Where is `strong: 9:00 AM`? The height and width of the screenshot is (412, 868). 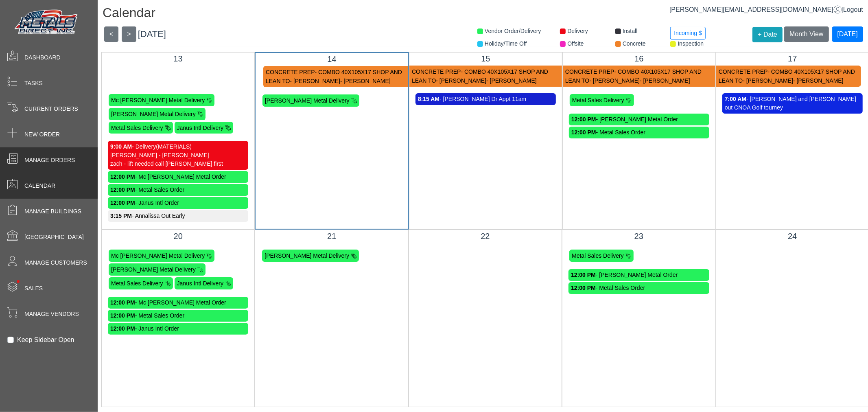
strong: 9:00 AM is located at coordinates (121, 147).